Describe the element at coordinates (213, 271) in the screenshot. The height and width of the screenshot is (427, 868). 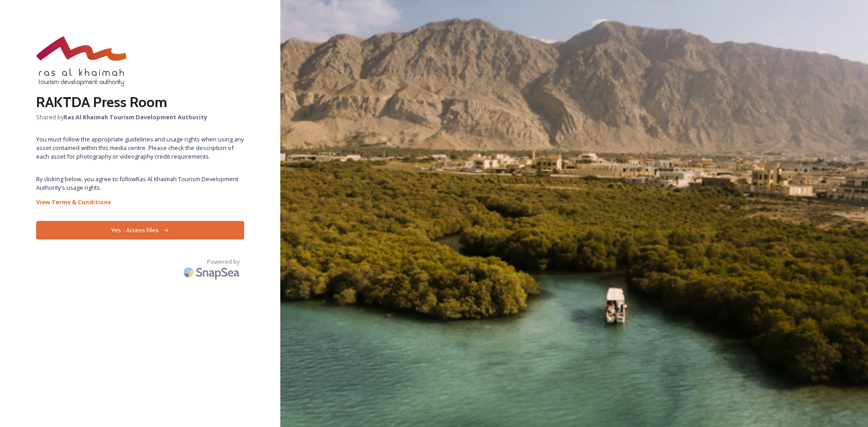
I see `img: SnapSea Logo` at that location.